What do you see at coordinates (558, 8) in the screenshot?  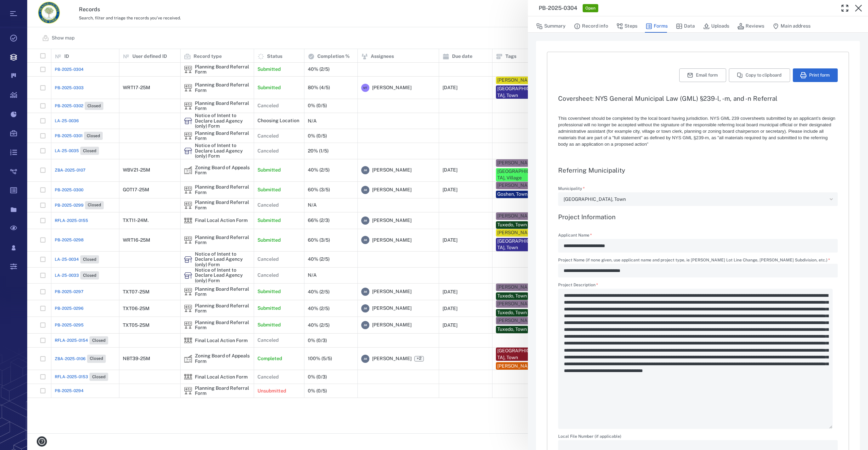 I see `h3: PB-2025-0304` at bounding box center [558, 8].